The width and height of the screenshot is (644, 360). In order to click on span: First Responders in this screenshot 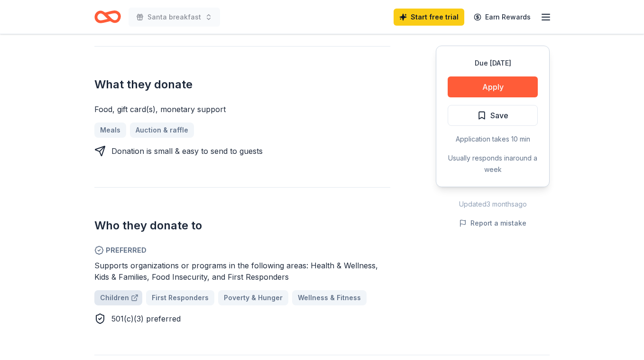, I will do `click(180, 297)`.